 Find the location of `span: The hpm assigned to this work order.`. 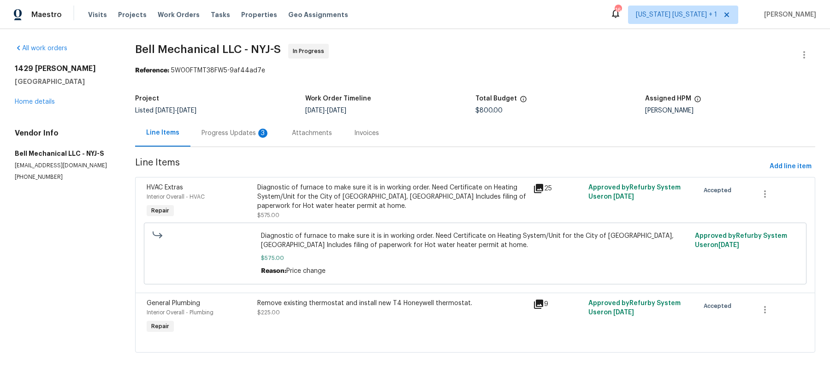

span: The hpm assigned to this work order. is located at coordinates (698, 101).